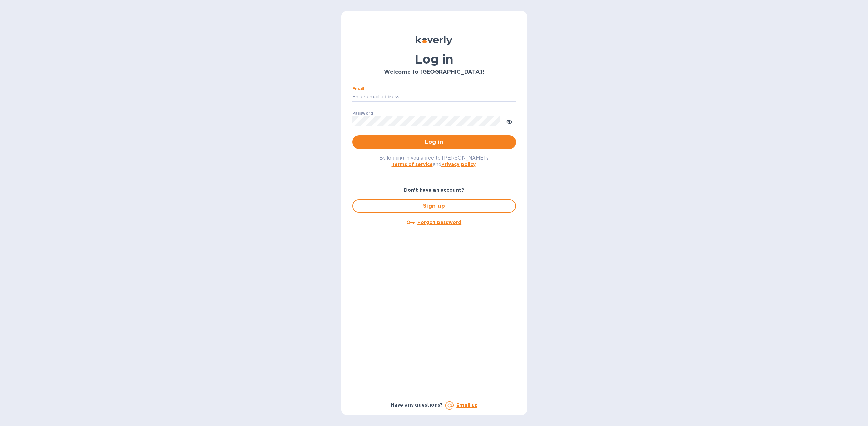 Image resolution: width=868 pixels, height=426 pixels. Describe the element at coordinates (467, 405) in the screenshot. I see `a: Email us` at that location.